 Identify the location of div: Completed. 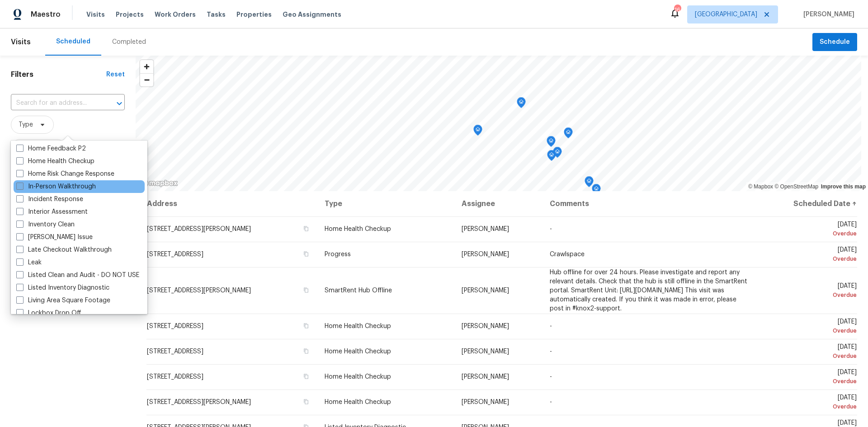
(129, 42).